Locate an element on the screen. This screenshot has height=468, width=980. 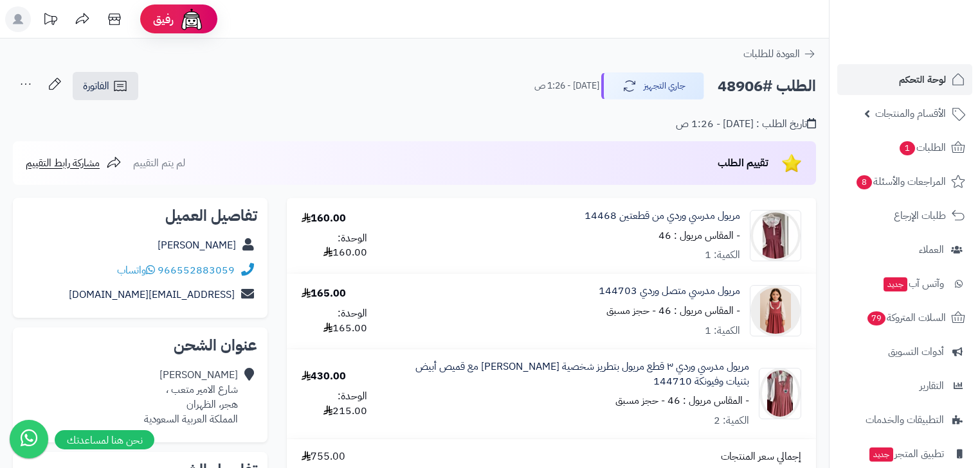
span: العودة للطلبات is located at coordinates (771, 54).